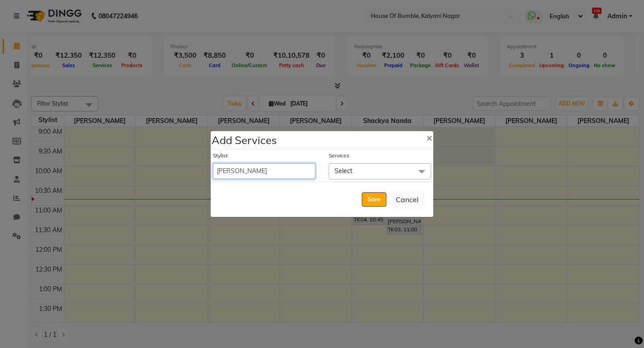 The height and width of the screenshot is (348, 644). What do you see at coordinates (407, 199) in the screenshot?
I see `button: Cancel` at bounding box center [407, 199].